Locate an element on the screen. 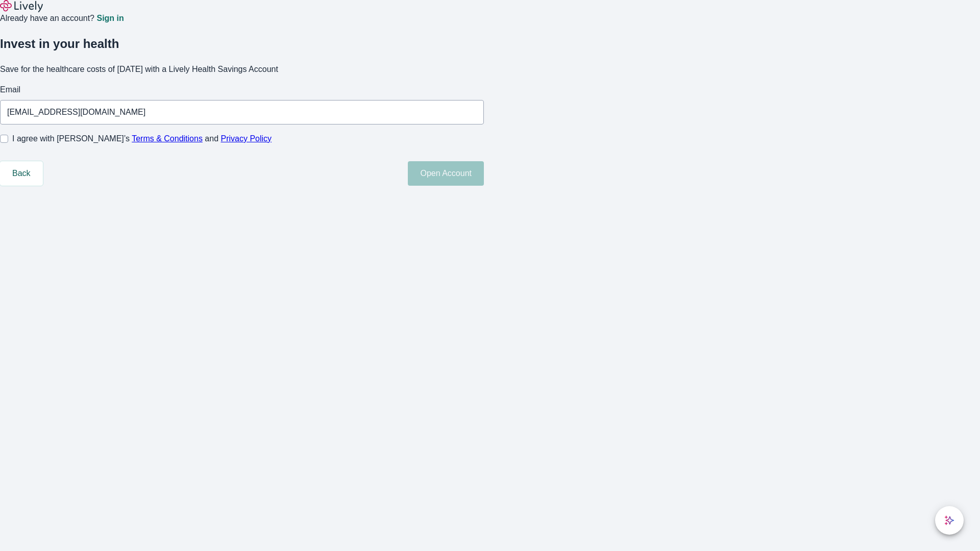 Image resolution: width=980 pixels, height=551 pixels. a: Terms & Conditions is located at coordinates (167, 138).